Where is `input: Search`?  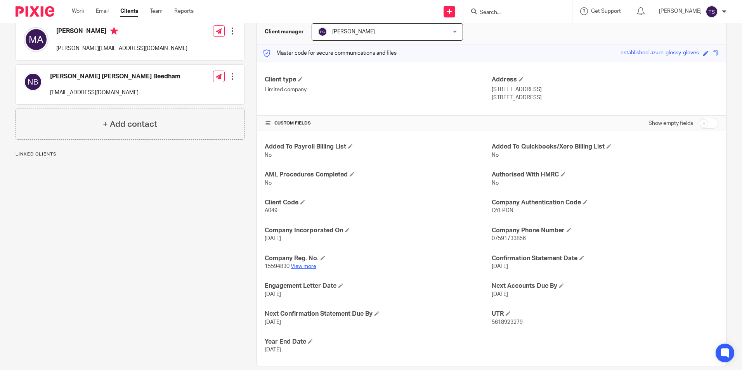 input: Search is located at coordinates (514, 13).